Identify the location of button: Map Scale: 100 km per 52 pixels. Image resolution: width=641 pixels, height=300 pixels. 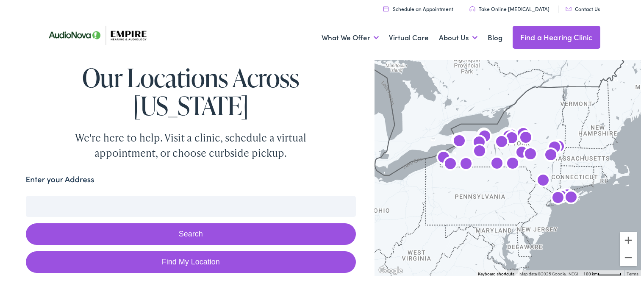
(602, 273).